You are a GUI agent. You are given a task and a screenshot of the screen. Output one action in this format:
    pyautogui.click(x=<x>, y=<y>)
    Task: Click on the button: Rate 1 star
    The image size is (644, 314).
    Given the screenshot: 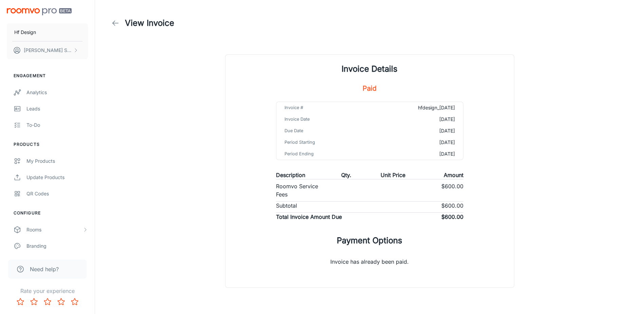 What is the action you would take?
    pyautogui.click(x=21, y=302)
    